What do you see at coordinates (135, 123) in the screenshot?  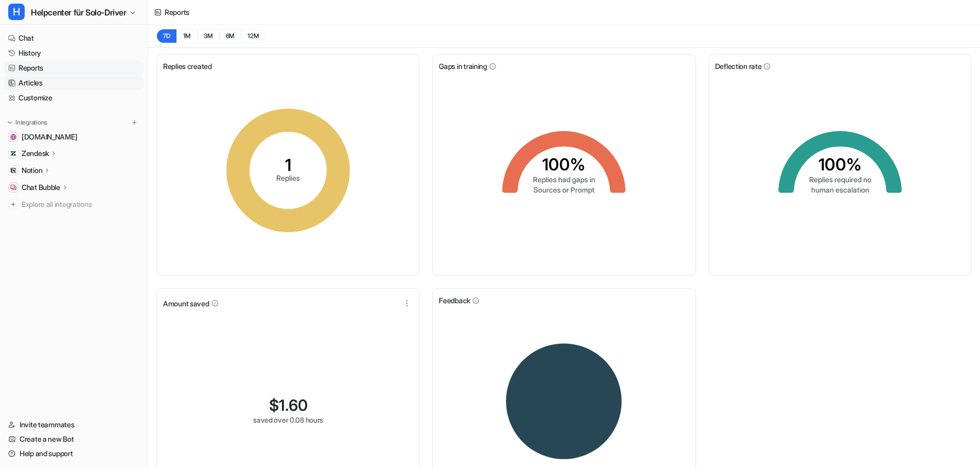 I see `img: menu_add.svg` at bounding box center [135, 123].